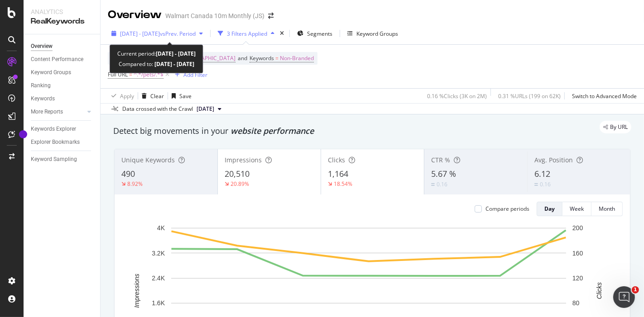 The height and width of the screenshot is (317, 644). Describe the element at coordinates (507, 209) in the screenshot. I see `div: Compare periods` at that location.